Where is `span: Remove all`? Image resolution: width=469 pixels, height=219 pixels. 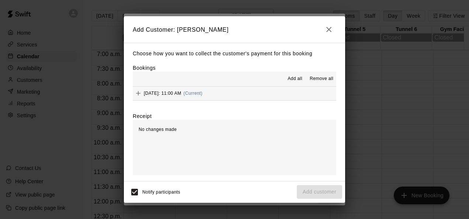
span: Remove all is located at coordinates (321, 79).